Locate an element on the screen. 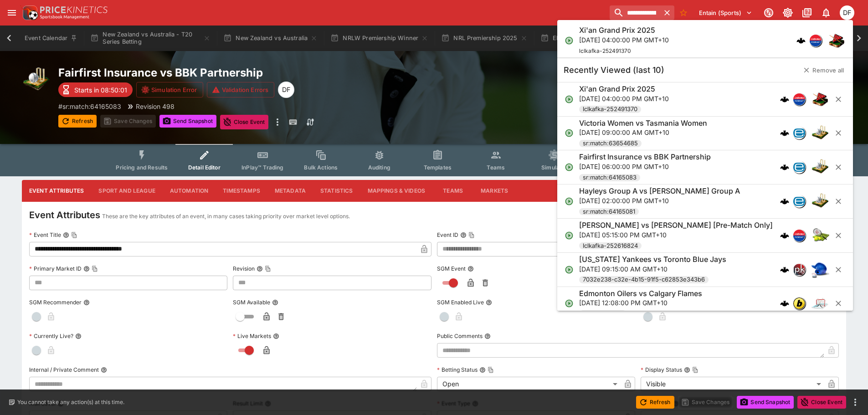 The height and width of the screenshot is (415, 868). h4: Event Attributes is located at coordinates (65, 215).